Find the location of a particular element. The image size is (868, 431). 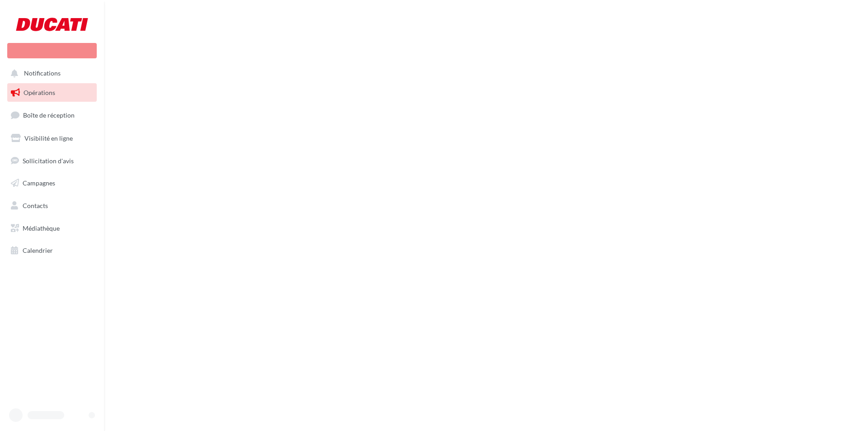

span: Boîte de réception is located at coordinates (49, 115).